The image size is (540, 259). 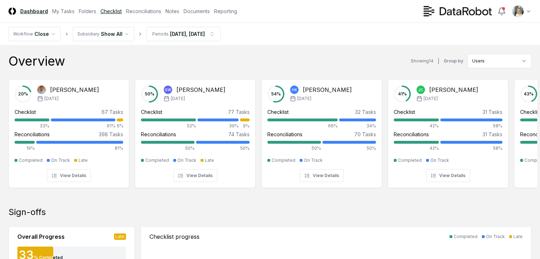 What do you see at coordinates (218, 126) in the screenshot?
I see `div: 39%` at bounding box center [218, 126].